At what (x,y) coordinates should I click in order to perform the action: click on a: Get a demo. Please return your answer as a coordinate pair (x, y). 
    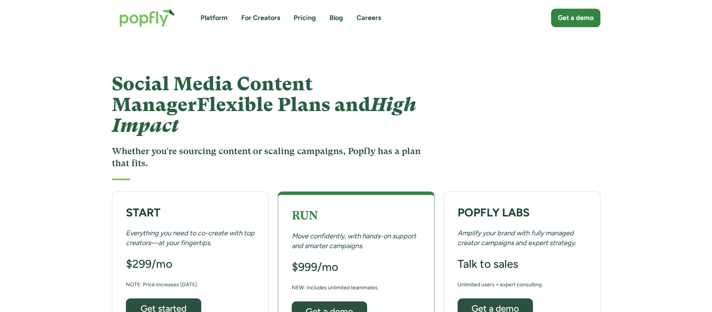
    Looking at the image, I should click on (576, 18).